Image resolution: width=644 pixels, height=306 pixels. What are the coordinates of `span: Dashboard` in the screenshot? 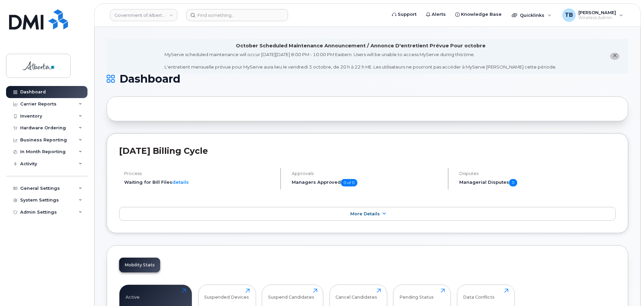 It's located at (150, 79).